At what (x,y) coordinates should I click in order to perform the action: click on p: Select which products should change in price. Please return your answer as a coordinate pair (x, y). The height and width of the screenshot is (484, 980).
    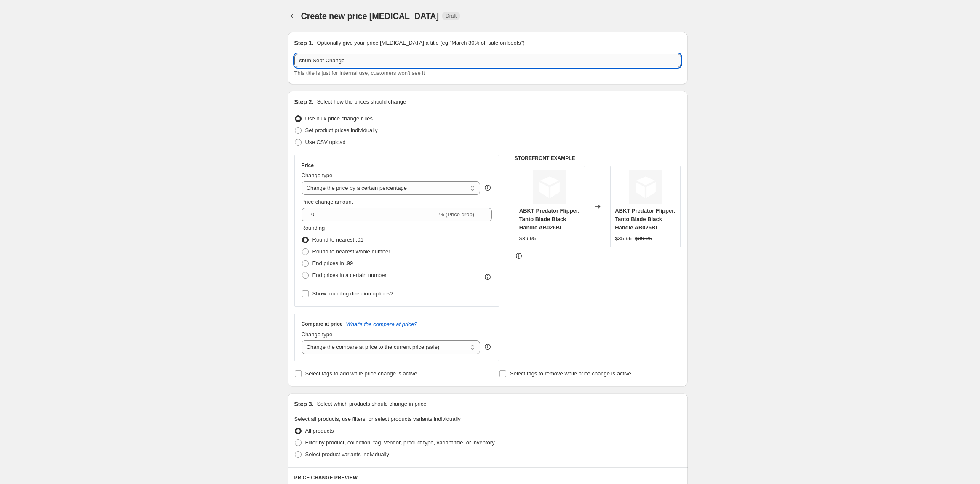
    Looking at the image, I should click on (371, 404).